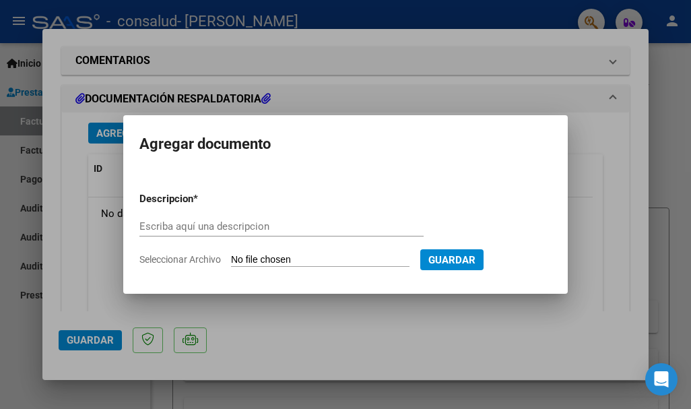  What do you see at coordinates (180, 259) in the screenshot?
I see `span: Seleccionar Archivo` at bounding box center [180, 259].